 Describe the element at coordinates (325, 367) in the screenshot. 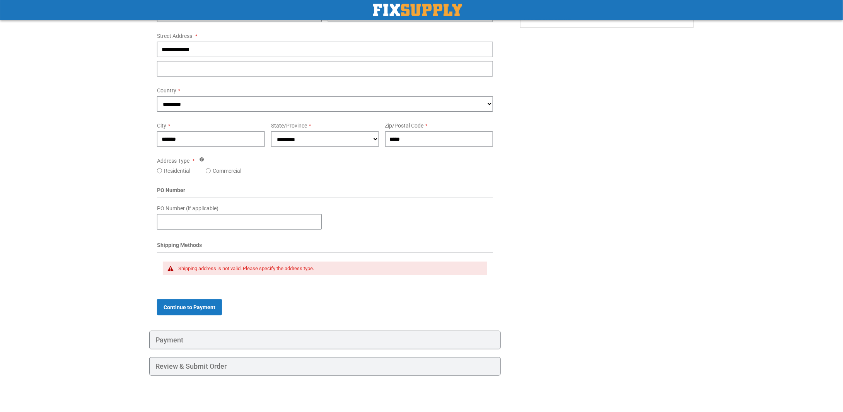

I see `div: Review & Submit Order` at that location.